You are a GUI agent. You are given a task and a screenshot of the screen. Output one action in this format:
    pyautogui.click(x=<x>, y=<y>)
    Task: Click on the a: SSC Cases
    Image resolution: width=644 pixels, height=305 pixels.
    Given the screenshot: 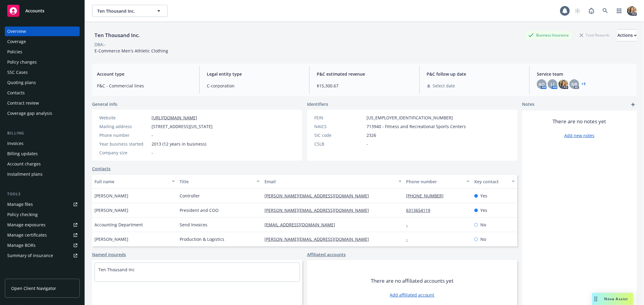 What is the action you would take?
    pyautogui.click(x=42, y=72)
    